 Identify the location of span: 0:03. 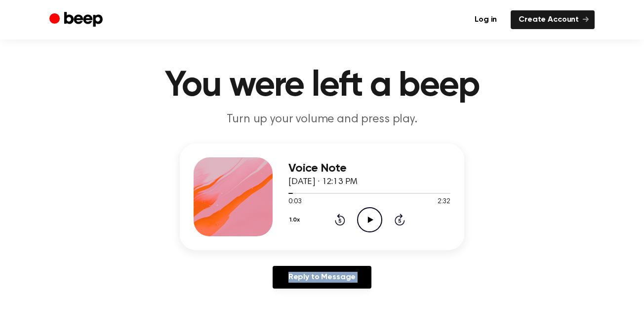
(295, 202).